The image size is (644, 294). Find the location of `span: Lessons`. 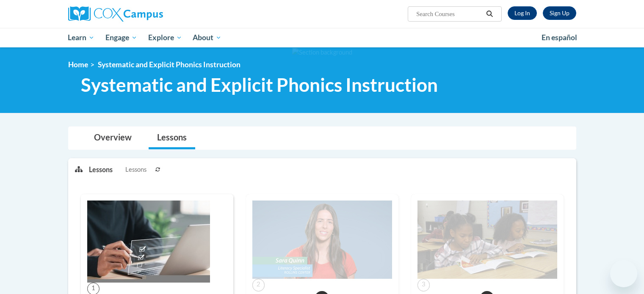

span: Lessons is located at coordinates (136, 170).